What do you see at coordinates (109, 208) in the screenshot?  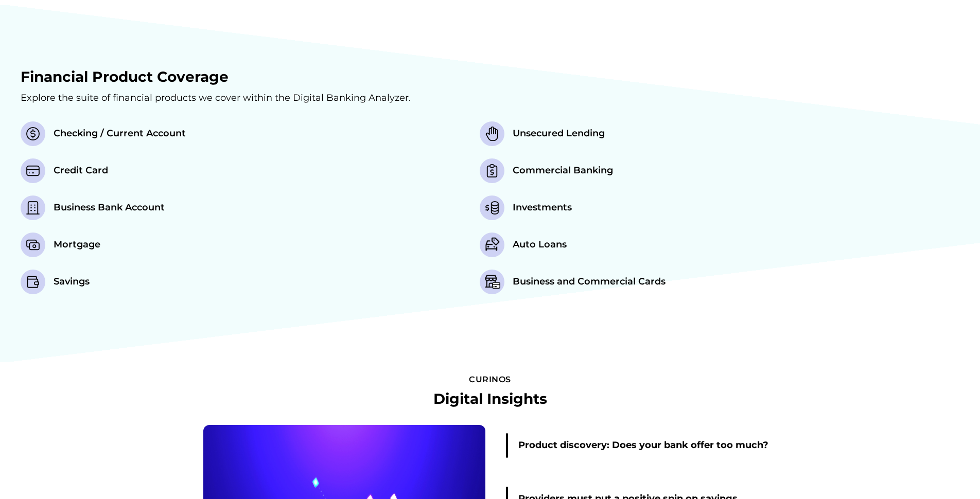 I see `span: Business Bank Account` at bounding box center [109, 208].